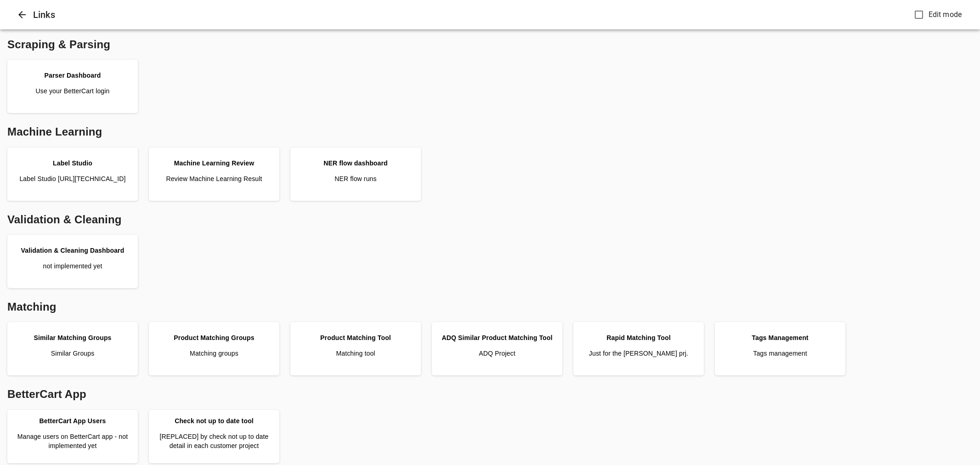  Describe the element at coordinates (72, 75) in the screenshot. I see `div: Parser Dashboard` at that location.